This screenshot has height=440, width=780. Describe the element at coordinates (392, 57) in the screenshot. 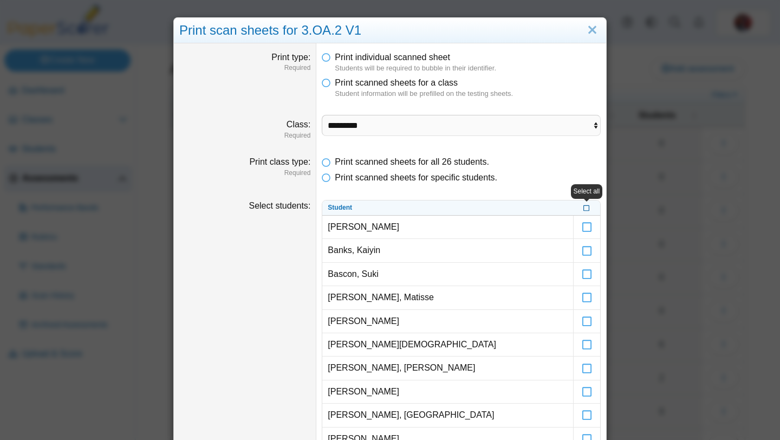

I see `span: Print individual scanned sheet` at that location.